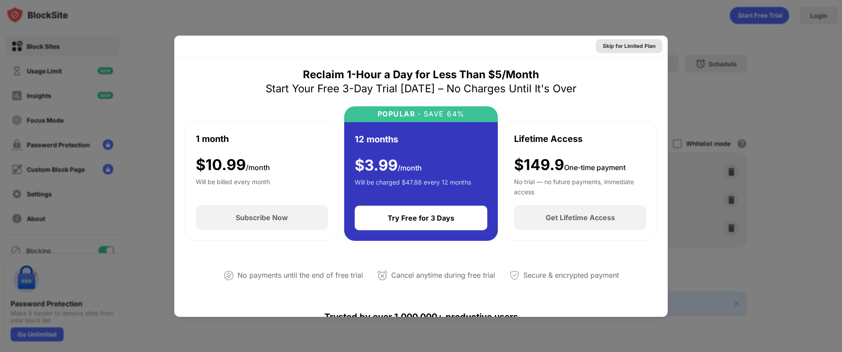  Describe the element at coordinates (443, 114) in the screenshot. I see `div: SAVE 64%` at that location.